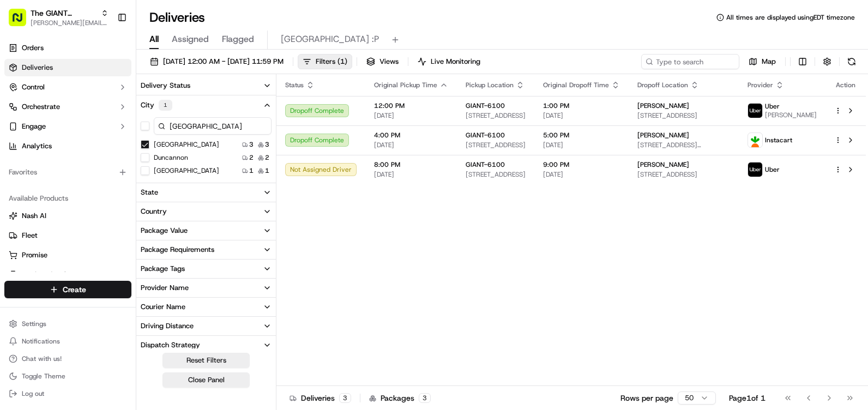  What do you see at coordinates (68, 324) in the screenshot?
I see `button: Settings` at bounding box center [68, 324].